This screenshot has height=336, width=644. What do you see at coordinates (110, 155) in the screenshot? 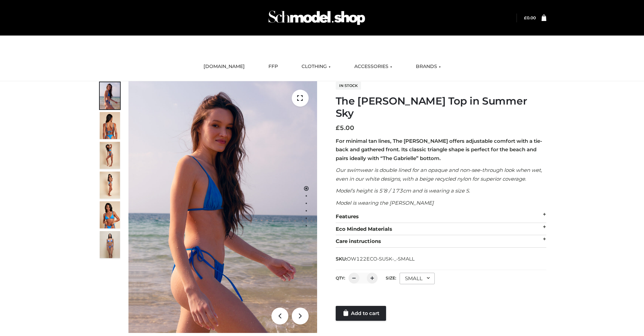
I see `img: 4.Alex-top_CN-1-1-2.jpg` at bounding box center [110, 155].